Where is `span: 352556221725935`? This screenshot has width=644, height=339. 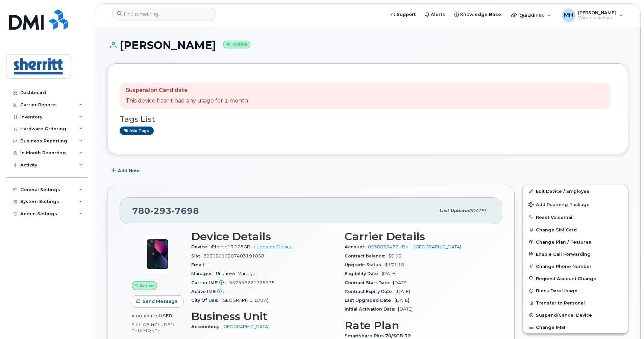
span: 352556221725935 is located at coordinates (252, 282).